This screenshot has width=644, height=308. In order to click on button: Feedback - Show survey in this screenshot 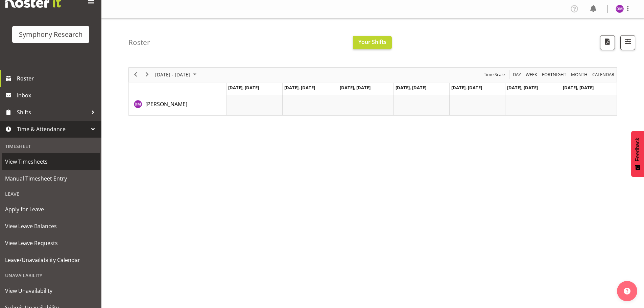, I will do `click(637, 154)`.